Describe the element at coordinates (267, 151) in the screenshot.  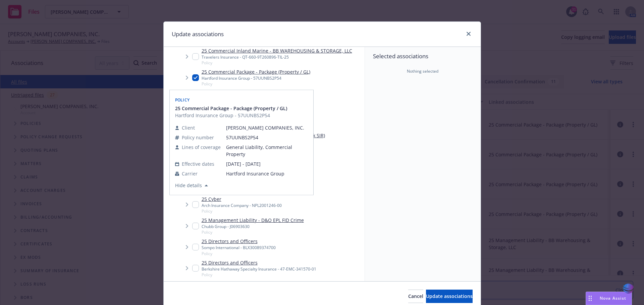
I see `span: General Liability, Commercial Property` at that location.